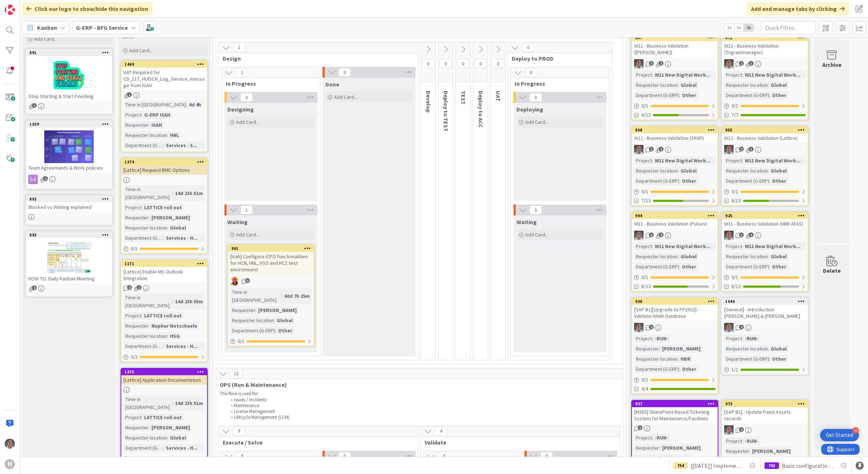  What do you see at coordinates (646, 200) in the screenshot?
I see `span: 7/13` at bounding box center [646, 200].